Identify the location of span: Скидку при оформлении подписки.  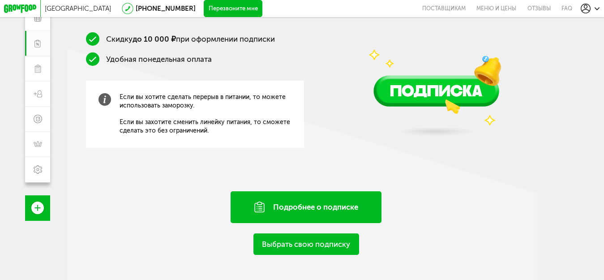
(190, 39).